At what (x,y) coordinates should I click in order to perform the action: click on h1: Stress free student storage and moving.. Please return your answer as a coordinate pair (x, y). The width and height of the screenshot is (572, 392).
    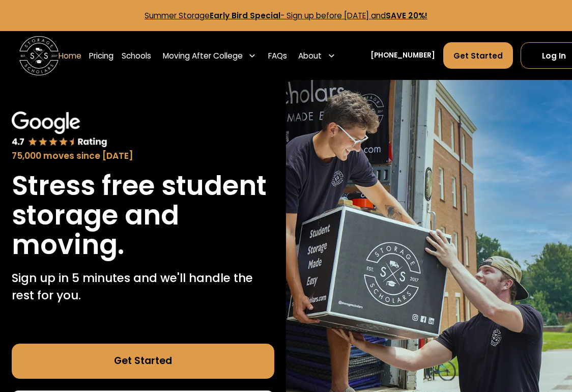
    Looking at the image, I should click on (143, 215).